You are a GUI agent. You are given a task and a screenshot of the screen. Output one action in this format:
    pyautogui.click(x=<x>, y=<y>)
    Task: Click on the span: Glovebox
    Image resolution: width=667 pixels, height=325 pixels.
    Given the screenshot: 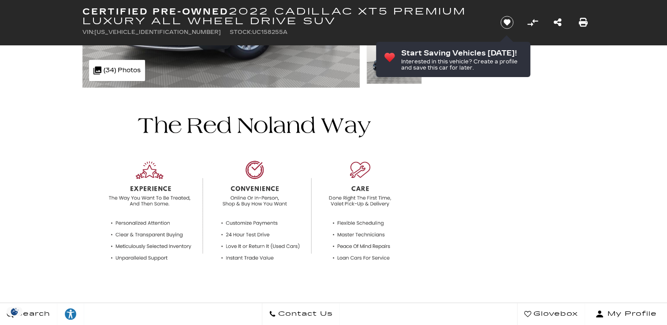 What is the action you would take?
    pyautogui.click(x=555, y=314)
    